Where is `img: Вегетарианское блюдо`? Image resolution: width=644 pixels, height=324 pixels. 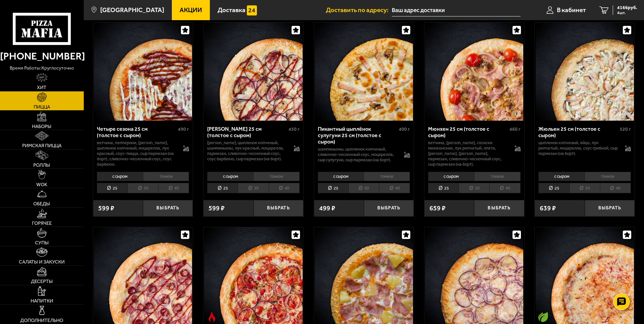 img: Вегетарианское блюдо is located at coordinates (543, 317).